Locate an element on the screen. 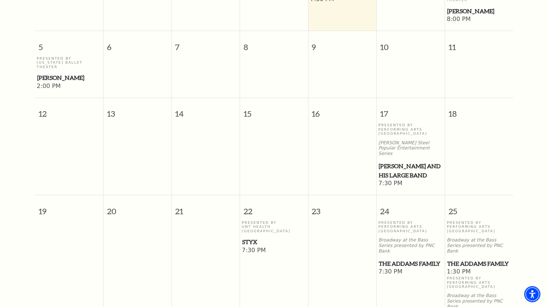 This screenshot has width=548, height=307. span: 16 is located at coordinates (342, 110).